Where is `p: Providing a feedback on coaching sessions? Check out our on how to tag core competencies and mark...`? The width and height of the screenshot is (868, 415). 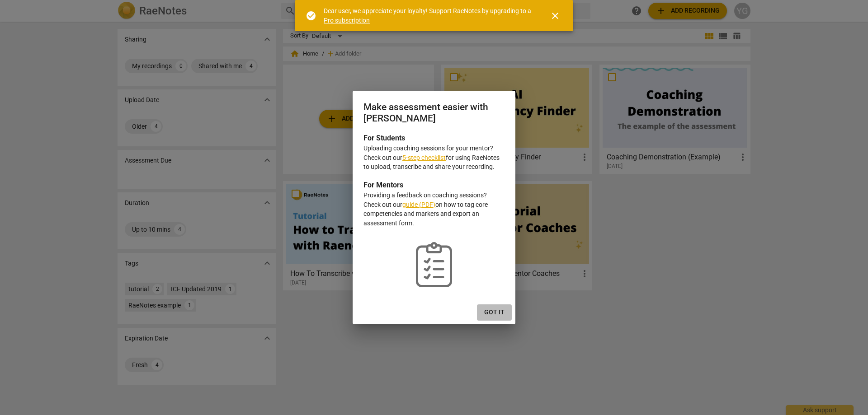
p: Providing a feedback on coaching sessions? Check out our on how to tag core competencies and mark... is located at coordinates (434, 209).